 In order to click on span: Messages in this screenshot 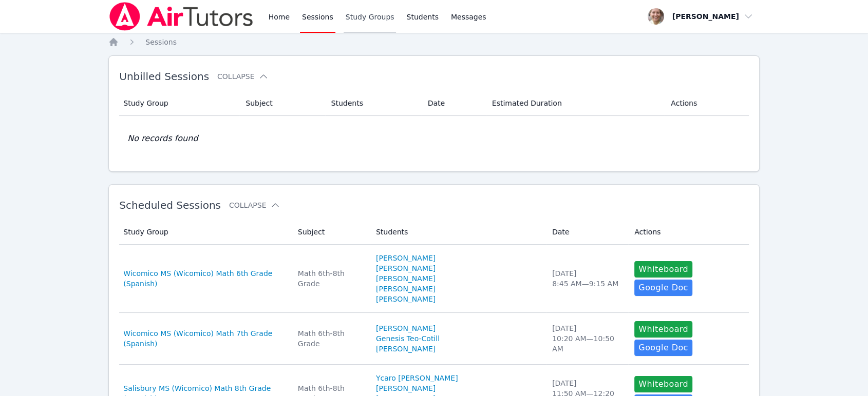, I will do `click(469, 17)`.